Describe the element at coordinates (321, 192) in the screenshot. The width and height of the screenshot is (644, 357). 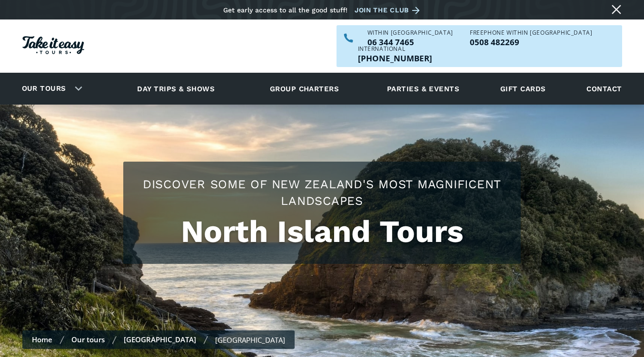
I see `h2: Discover some of New Zealand's most magnificent landscapes` at that location.